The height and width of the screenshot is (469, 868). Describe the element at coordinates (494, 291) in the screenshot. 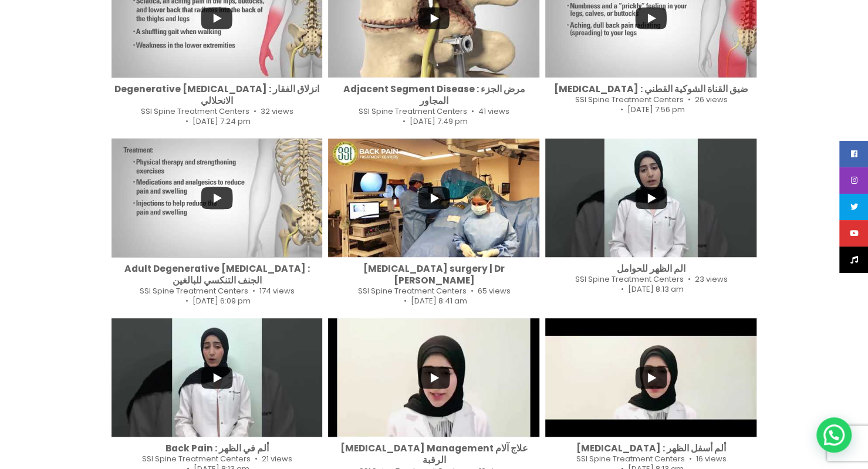

I see `span: 65 views` at that location.